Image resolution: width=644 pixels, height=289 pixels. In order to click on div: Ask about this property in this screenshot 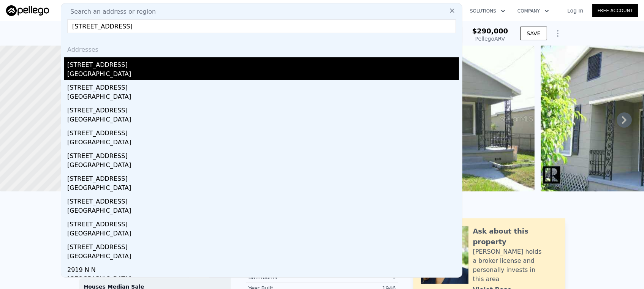, I will do `click(515, 236)`.